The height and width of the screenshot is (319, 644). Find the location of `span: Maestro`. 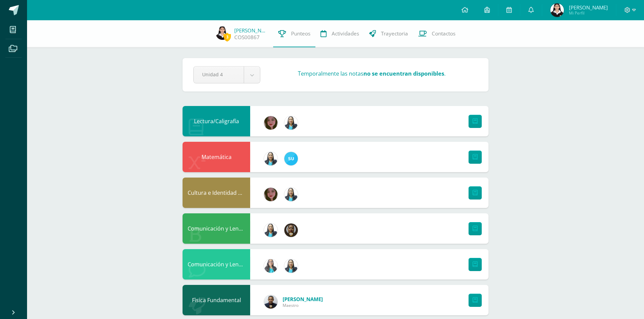

span: Maestro is located at coordinates (303, 305).